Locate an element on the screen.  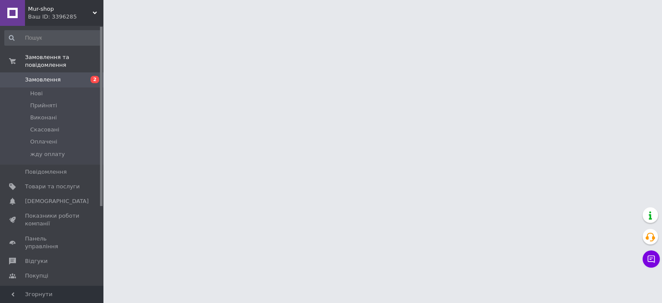
input: Пошук is located at coordinates (53, 38).